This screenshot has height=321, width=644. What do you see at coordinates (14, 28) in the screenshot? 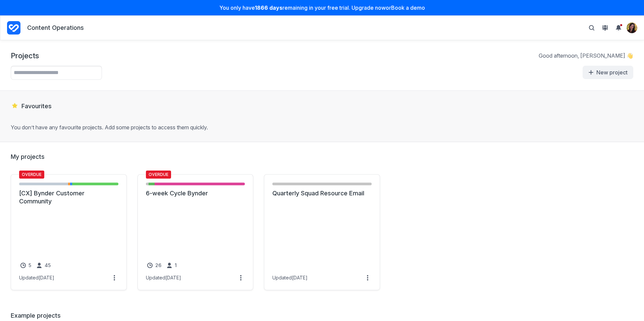
I see `a: Project Dashboard` at bounding box center [14, 28].